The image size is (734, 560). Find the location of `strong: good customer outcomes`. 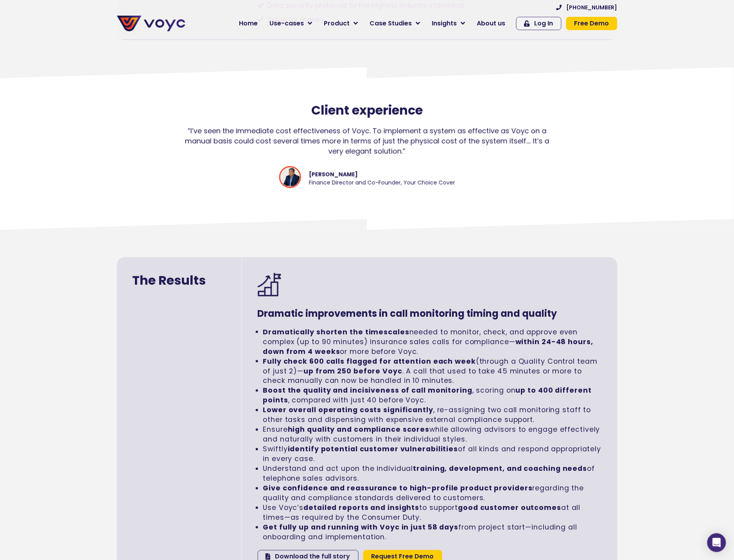

strong: good customer outcomes is located at coordinates (510, 508).